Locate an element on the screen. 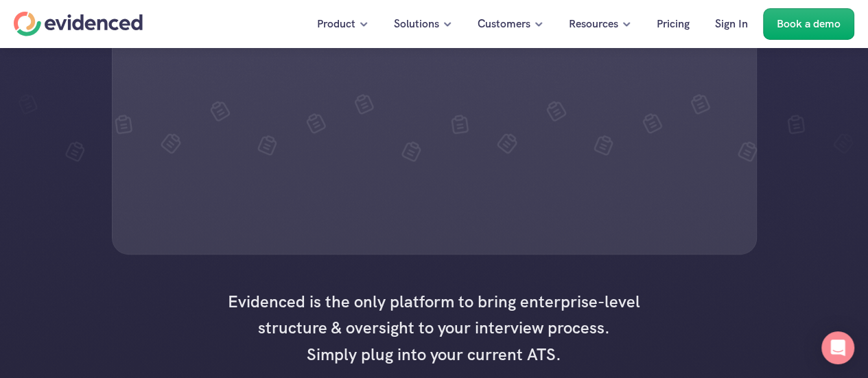  p: Solutions is located at coordinates (416, 24).